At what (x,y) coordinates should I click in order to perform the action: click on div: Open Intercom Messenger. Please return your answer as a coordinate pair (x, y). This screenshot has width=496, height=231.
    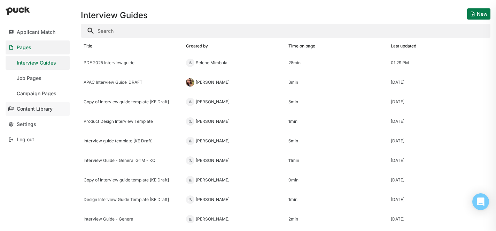
    Looking at the image, I should click on (481, 202).